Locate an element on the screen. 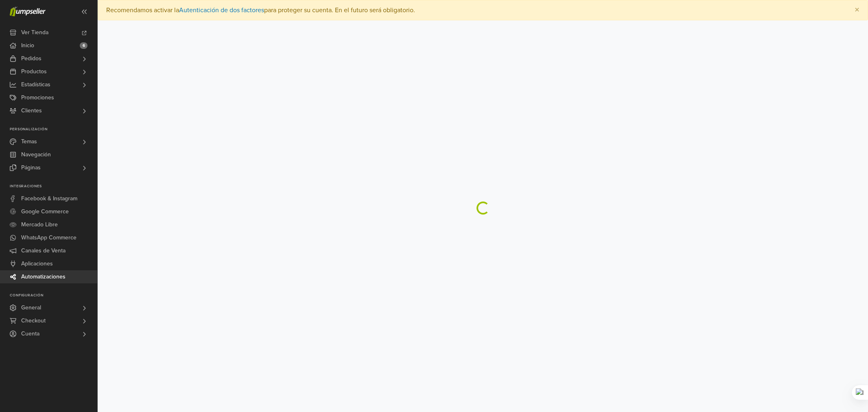 Image resolution: width=868 pixels, height=412 pixels. span: Cuenta is located at coordinates (30, 333).